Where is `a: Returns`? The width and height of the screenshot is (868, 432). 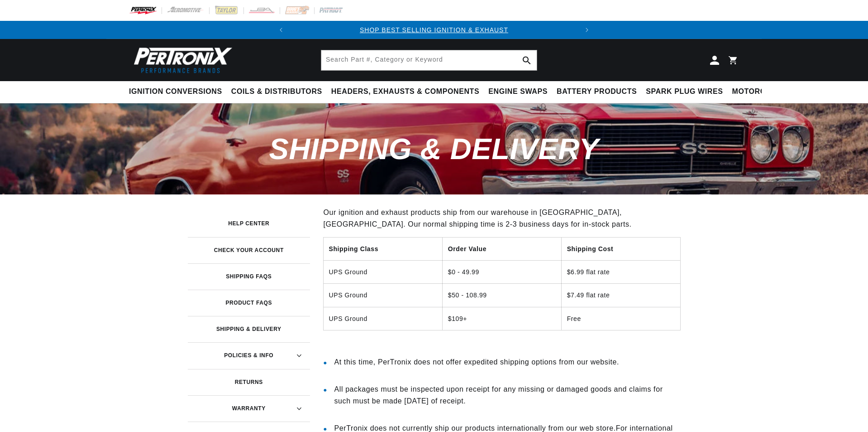
a: Returns is located at coordinates (249, 382).